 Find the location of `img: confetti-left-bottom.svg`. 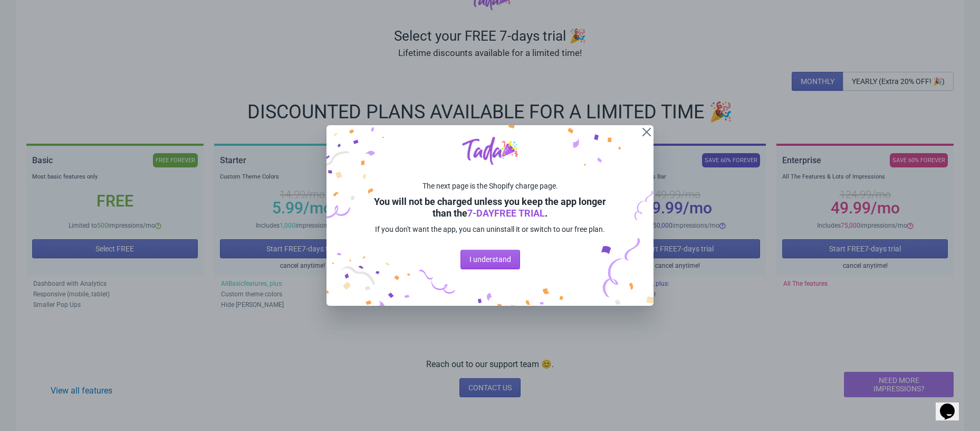

img: confetti-left-bottom.svg is located at coordinates (369, 279).